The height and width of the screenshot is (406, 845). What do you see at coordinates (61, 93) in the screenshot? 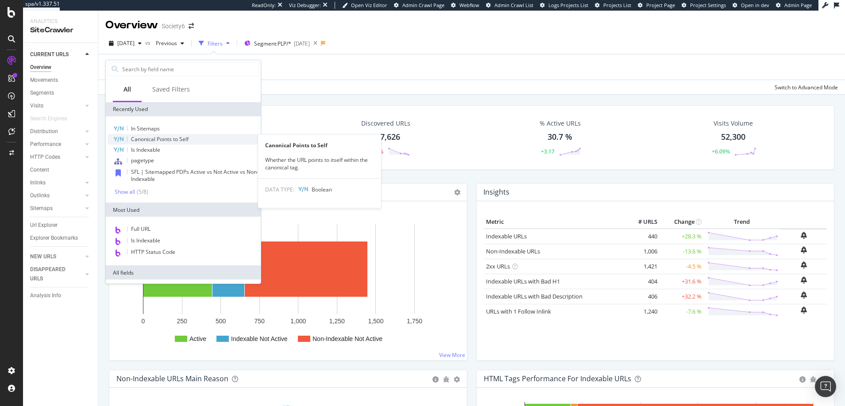
I see `a: Segments` at bounding box center [61, 93].